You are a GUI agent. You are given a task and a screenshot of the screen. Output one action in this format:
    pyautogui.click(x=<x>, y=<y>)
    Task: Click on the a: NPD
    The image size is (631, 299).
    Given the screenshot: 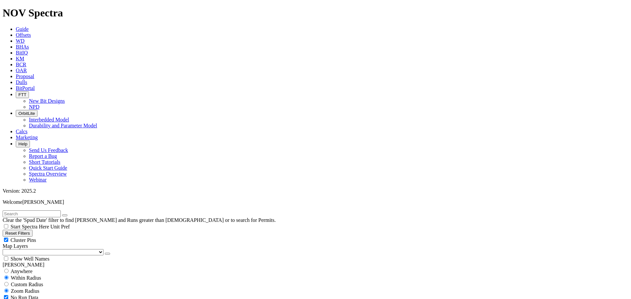 What is the action you would take?
    pyautogui.click(x=34, y=107)
    